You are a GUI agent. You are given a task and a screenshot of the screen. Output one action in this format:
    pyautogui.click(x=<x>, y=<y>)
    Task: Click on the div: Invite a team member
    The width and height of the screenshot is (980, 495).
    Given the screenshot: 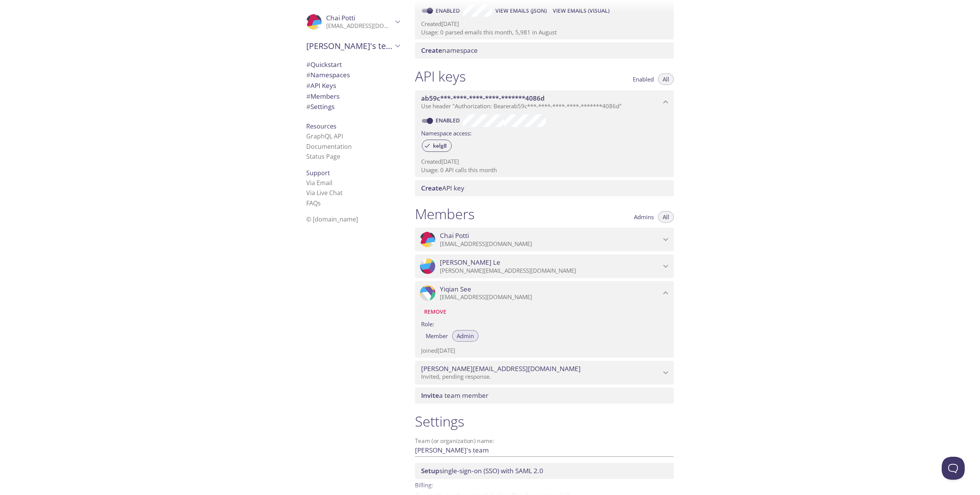 What is the action you would take?
    pyautogui.click(x=545, y=396)
    